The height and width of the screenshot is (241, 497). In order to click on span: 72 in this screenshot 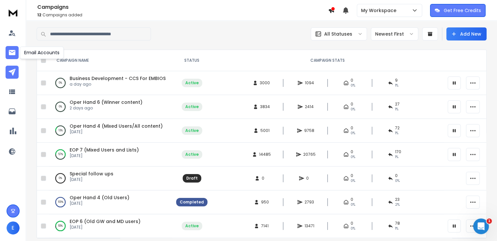, I will do `click(397, 128)`.